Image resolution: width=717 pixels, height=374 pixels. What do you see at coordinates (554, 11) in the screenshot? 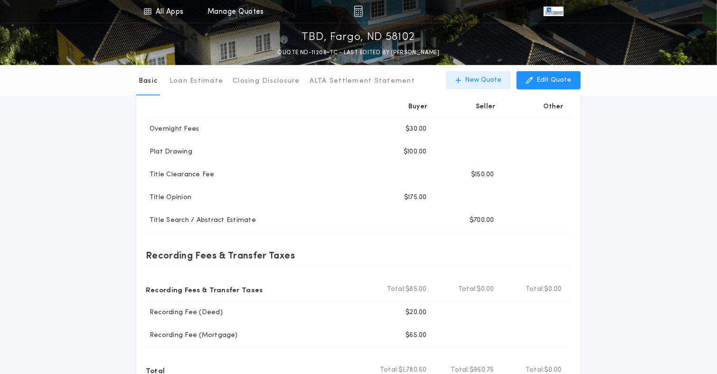
I see `img: vs-icon` at bounding box center [554, 11].